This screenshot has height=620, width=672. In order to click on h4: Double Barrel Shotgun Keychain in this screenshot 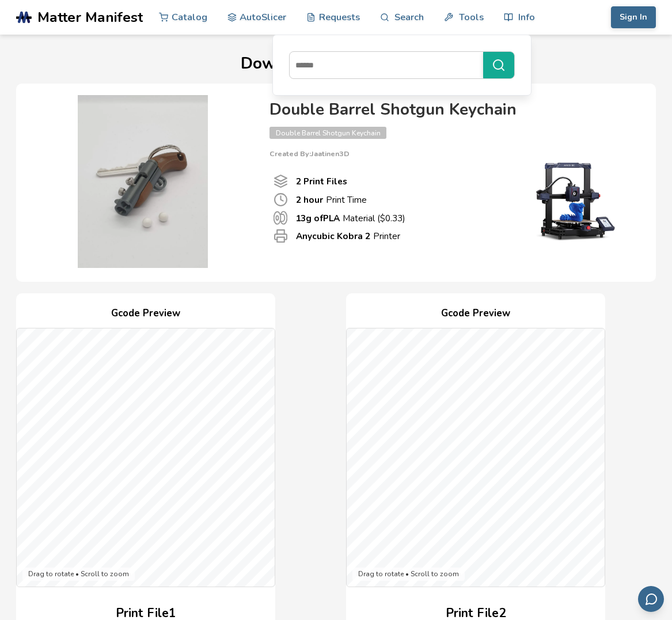, I will do `click(451, 109)`.